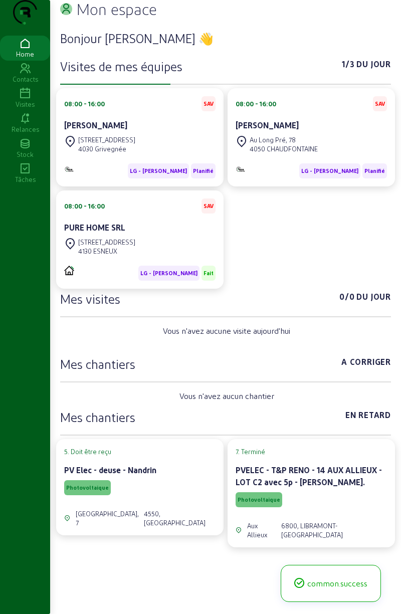 The height and width of the screenshot is (614, 401). What do you see at coordinates (368, 417) in the screenshot?
I see `span: En retard` at bounding box center [368, 417].